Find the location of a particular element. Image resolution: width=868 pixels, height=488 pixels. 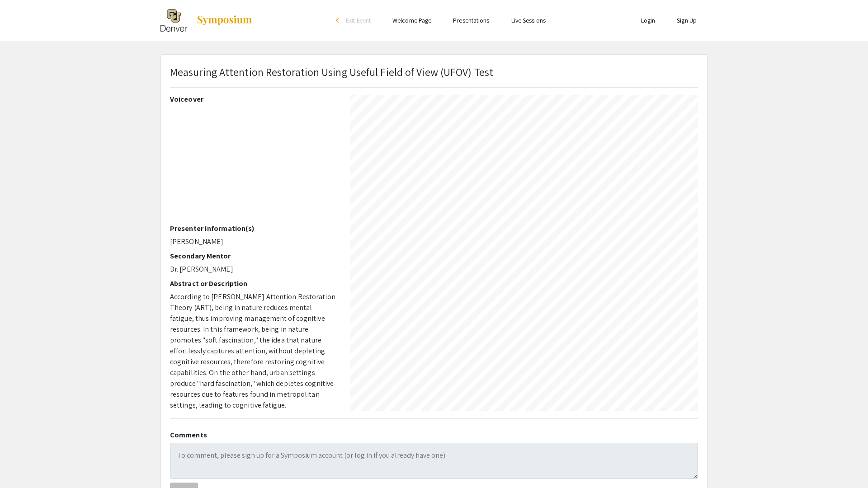

h2: Abstract or Description is located at coordinates (253, 283).